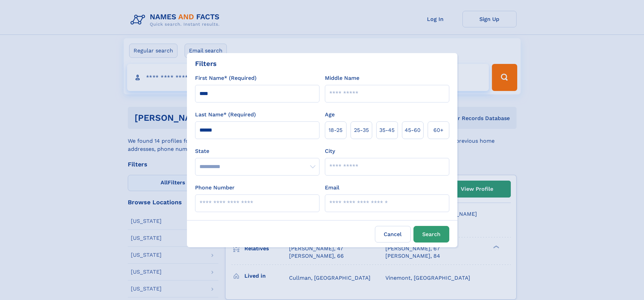 The width and height of the screenshot is (644, 300). What do you see at coordinates (332, 188) in the screenshot?
I see `label: Email` at bounding box center [332, 188].